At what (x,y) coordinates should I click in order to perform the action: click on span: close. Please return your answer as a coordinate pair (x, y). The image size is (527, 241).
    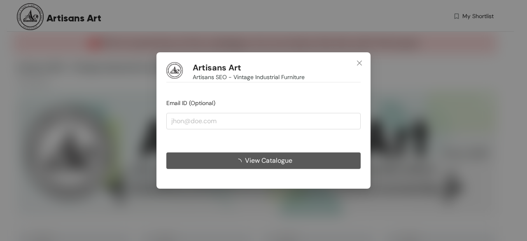
    Looking at the image, I should click on (360, 63).